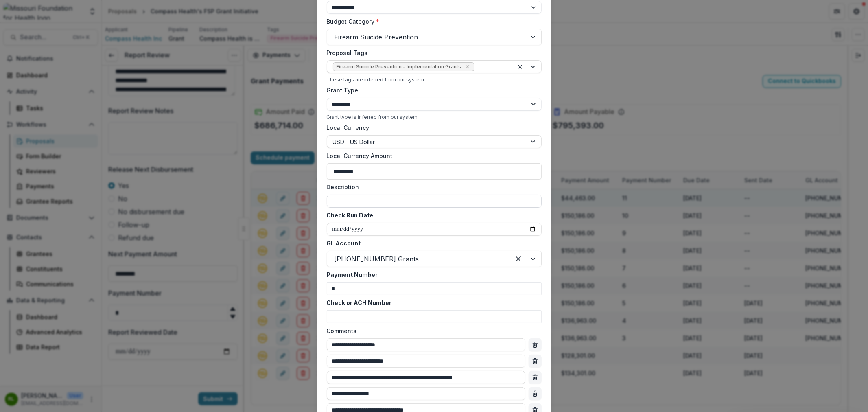 Image resolution: width=868 pixels, height=412 pixels. What do you see at coordinates (434, 117) in the screenshot?
I see `div: Grant type is inferred from our system` at bounding box center [434, 117].